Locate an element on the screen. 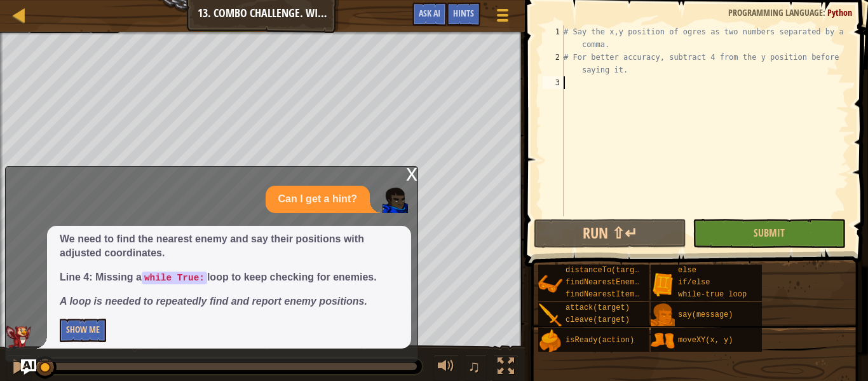 The width and height of the screenshot is (868, 381). button: Ctrl + P: Pause is located at coordinates (19, 367).